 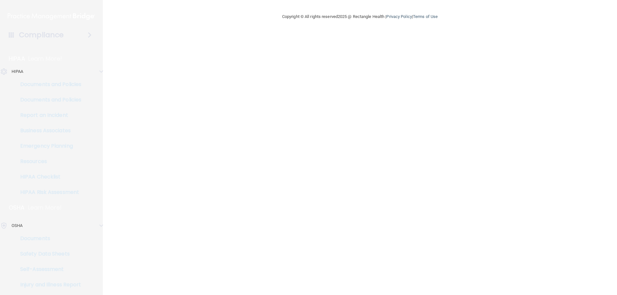 I want to click on div: Copyright © All rights reserved 2025 @ Rectangle Health | |, so click(x=360, y=17).